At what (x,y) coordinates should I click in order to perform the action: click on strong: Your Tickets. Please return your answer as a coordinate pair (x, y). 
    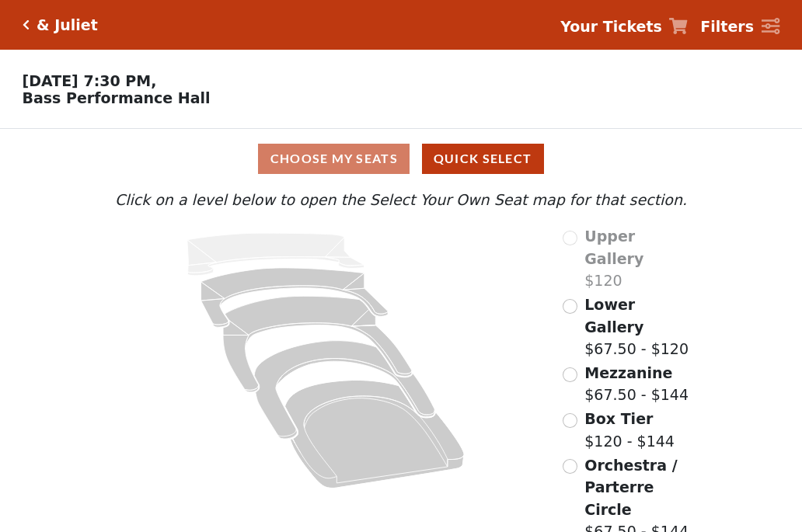
    Looking at the image, I should click on (611, 26).